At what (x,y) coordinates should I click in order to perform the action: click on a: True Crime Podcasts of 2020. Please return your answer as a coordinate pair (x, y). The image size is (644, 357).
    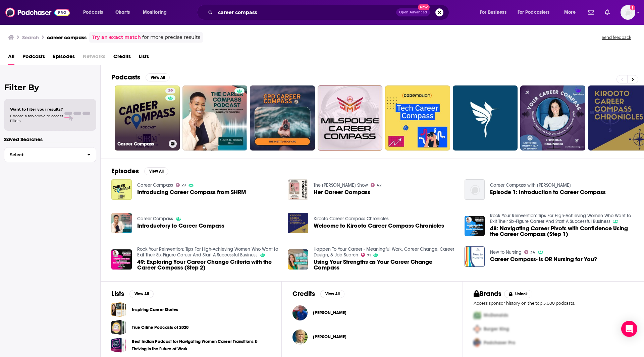
    Looking at the image, I should click on (119, 327).